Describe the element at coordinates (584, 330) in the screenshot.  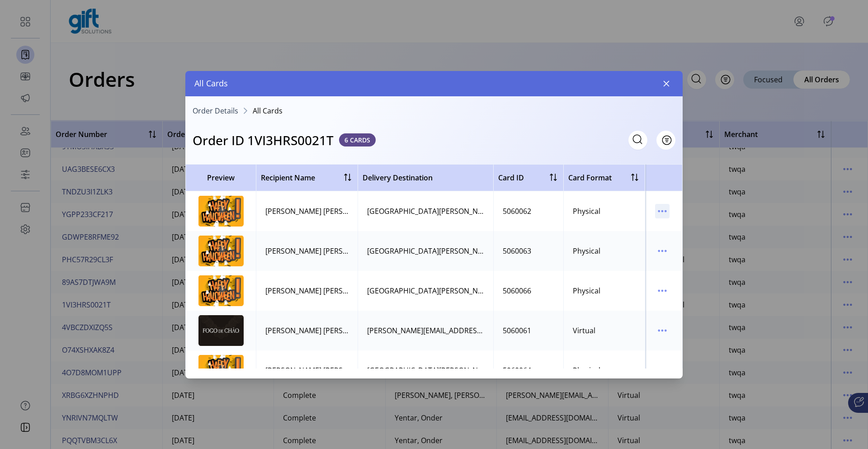
I see `div: Virtual` at that location.